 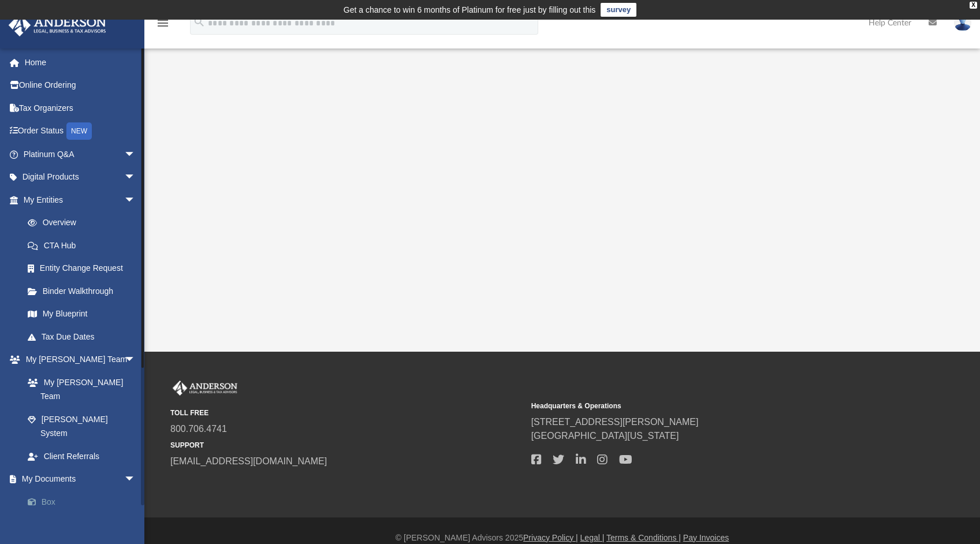 I want to click on a: My Entitiesarrow_drop_down, so click(x=80, y=200).